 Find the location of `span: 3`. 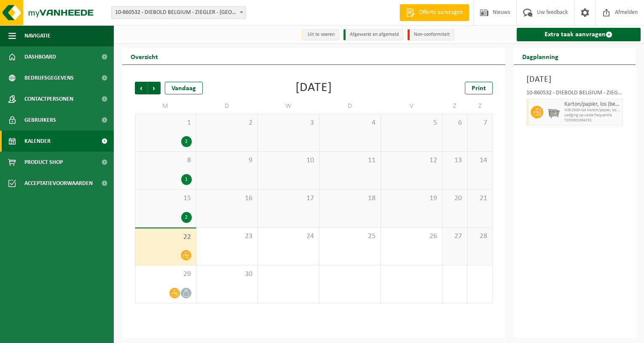

span: 3 is located at coordinates (288, 123).